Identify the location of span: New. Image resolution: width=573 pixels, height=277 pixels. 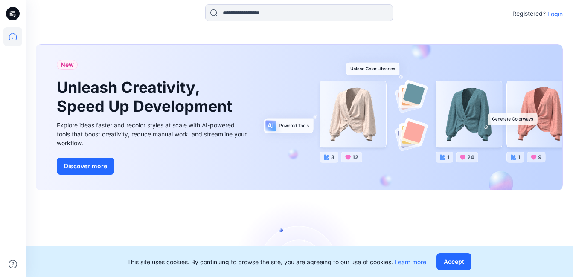
(67, 65).